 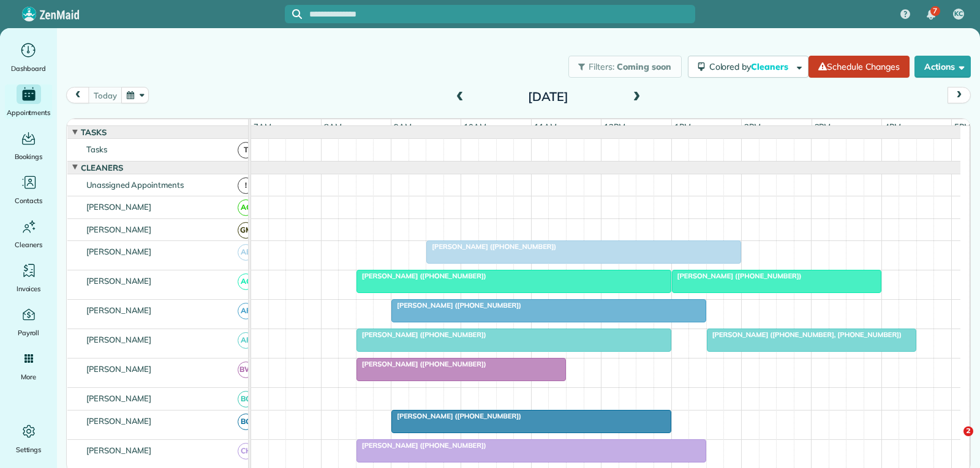 I want to click on a: Dashboard, so click(x=28, y=57).